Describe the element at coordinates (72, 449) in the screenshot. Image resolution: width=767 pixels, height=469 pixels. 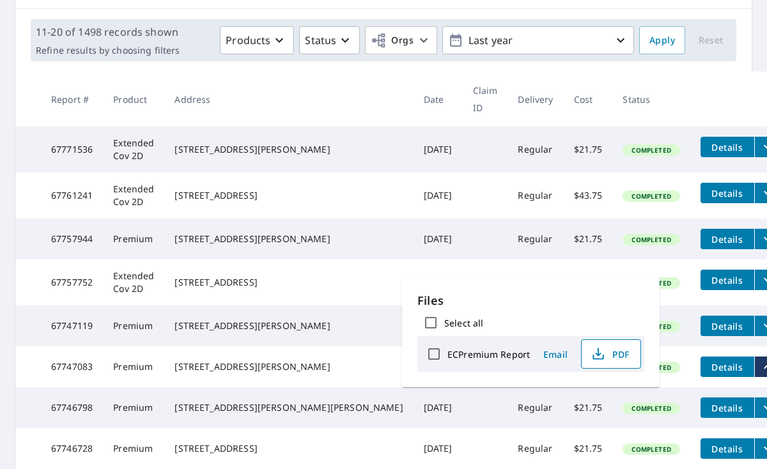
I see `td: 67746728` at that location.